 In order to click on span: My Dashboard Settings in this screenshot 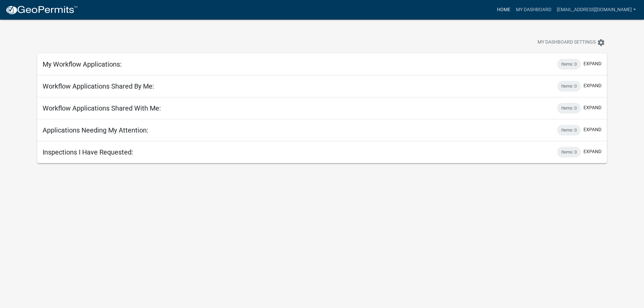, I will do `click(566, 42)`.